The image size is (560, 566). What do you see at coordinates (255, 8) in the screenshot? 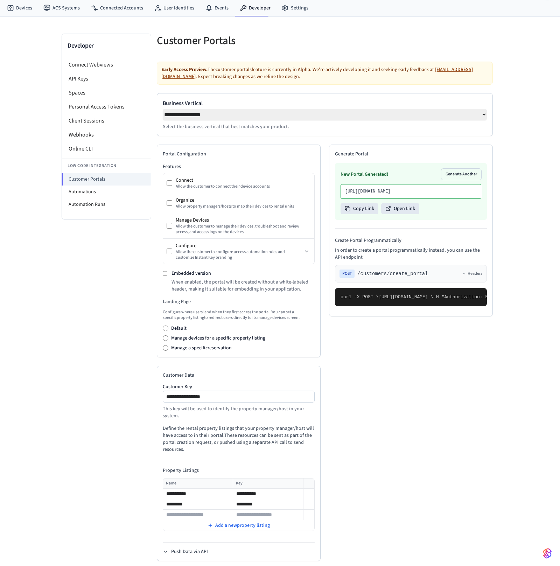
I see `a: Developer` at bounding box center [255, 8].